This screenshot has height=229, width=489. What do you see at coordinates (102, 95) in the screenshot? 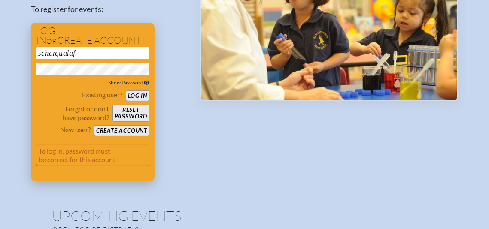
I see `p: Existing user?` at bounding box center [102, 95].